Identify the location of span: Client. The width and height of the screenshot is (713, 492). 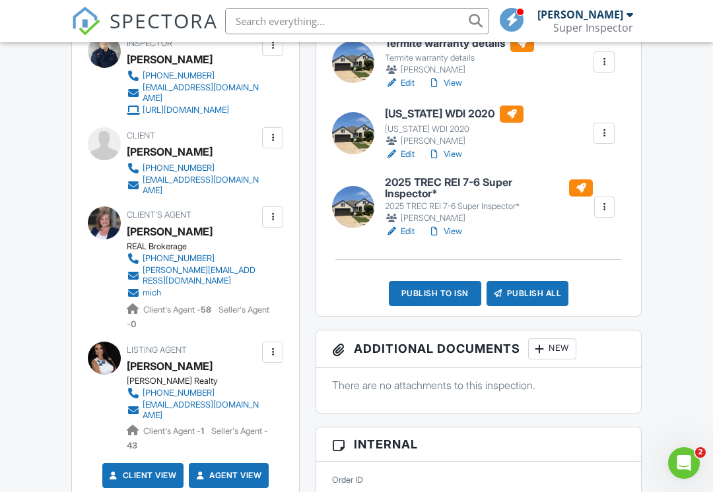
(141, 135).